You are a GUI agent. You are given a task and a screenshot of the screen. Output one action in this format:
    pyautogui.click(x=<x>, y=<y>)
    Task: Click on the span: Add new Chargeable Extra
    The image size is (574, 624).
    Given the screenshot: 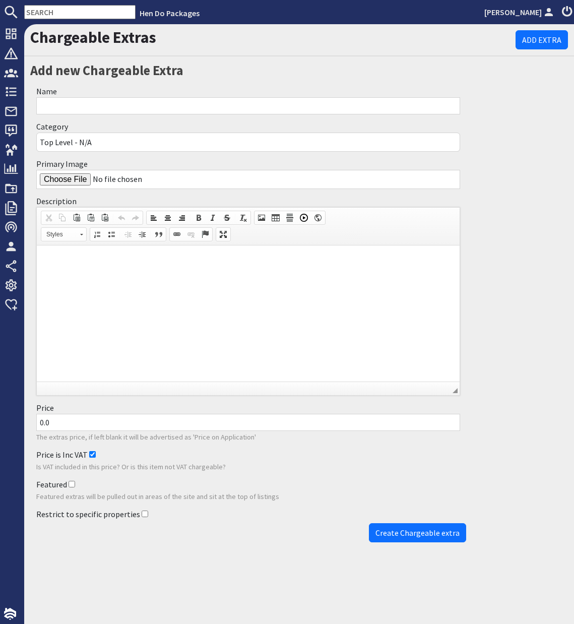 What is the action you would take?
    pyautogui.click(x=107, y=70)
    